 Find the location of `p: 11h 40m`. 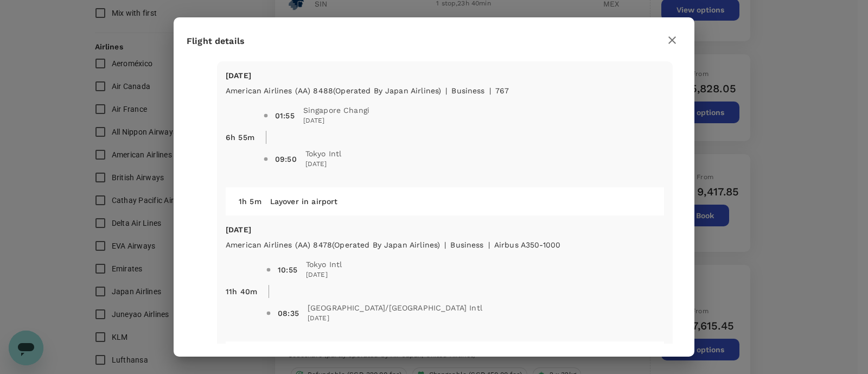

p: 11h 40m is located at coordinates (242, 291).